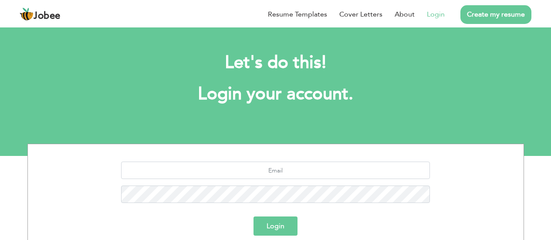 Image resolution: width=551 pixels, height=240 pixels. What do you see at coordinates (297, 14) in the screenshot?
I see `a: Resume Templates` at bounding box center [297, 14].